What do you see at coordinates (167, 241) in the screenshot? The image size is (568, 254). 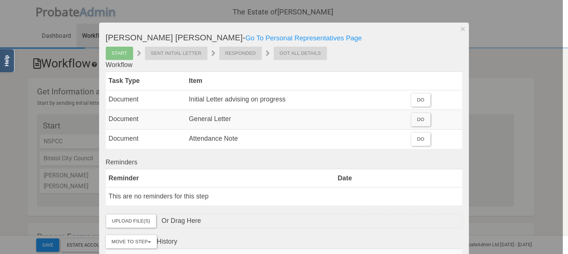 I see `label: History` at bounding box center [167, 241].